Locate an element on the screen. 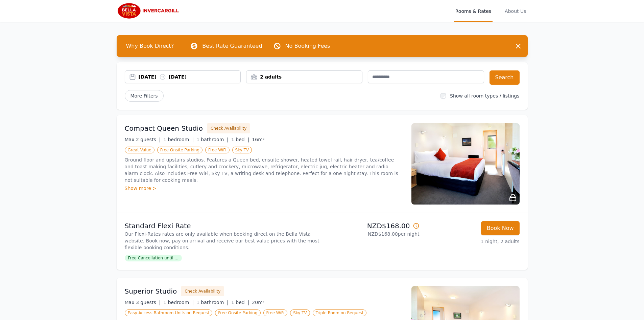 The image size is (644, 320). span: Great Value is located at coordinates (139, 150).